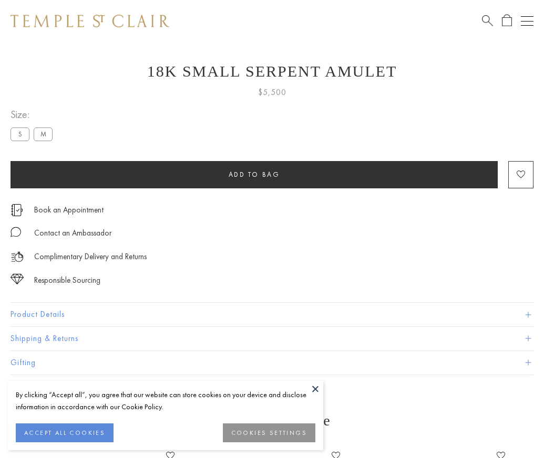 The height and width of the screenshot is (458, 544). What do you see at coordinates (43, 134) in the screenshot?
I see `label: M` at bounding box center [43, 134].